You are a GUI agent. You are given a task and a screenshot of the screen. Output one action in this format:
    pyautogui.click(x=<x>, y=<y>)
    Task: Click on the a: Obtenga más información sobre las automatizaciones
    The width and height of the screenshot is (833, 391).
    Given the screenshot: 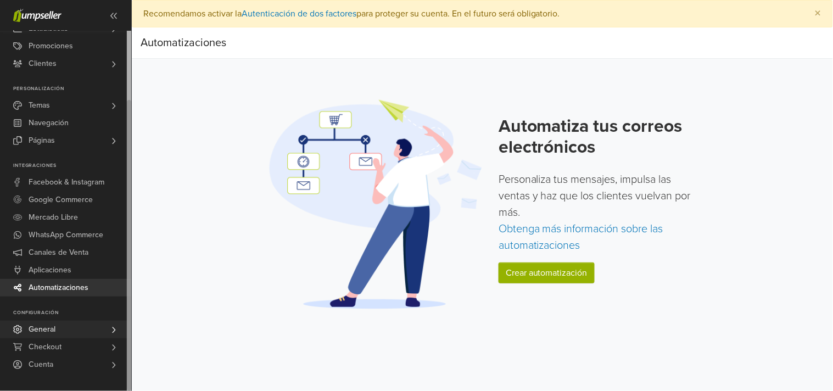 What is the action you would take?
    pyautogui.click(x=581, y=237)
    